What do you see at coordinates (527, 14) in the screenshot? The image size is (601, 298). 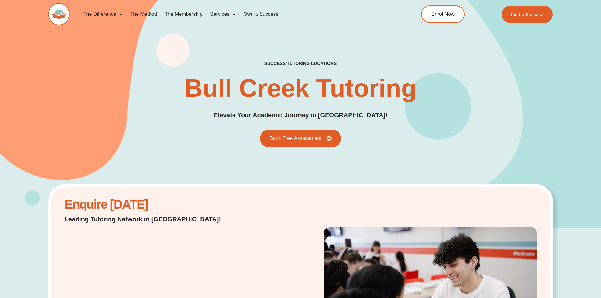 I see `span: Find a Success` at bounding box center [527, 14].